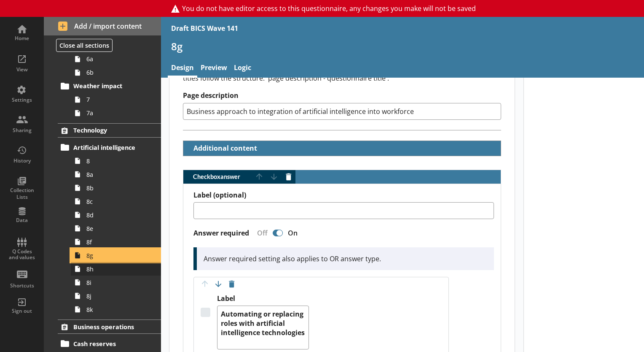 Image resolution: width=644 pixels, height=352 pixels. Describe the element at coordinates (116, 202) in the screenshot. I see `a: 8c` at that location.